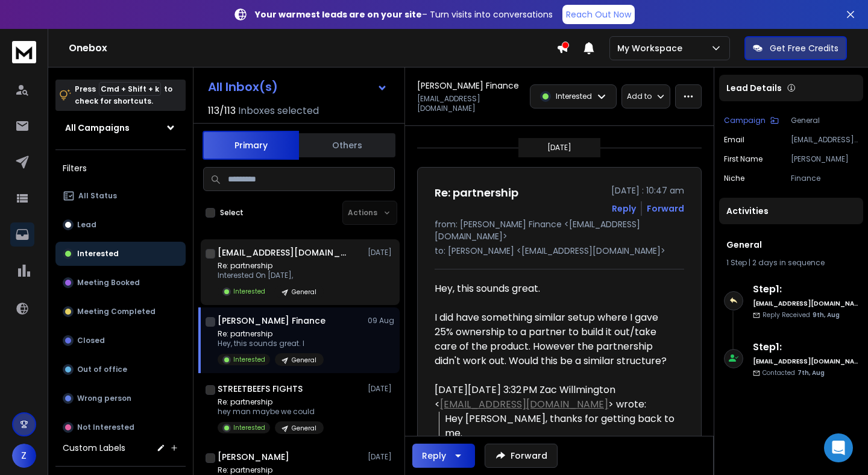  Describe the element at coordinates (120, 340) in the screenshot. I see `button: Closed` at that location.